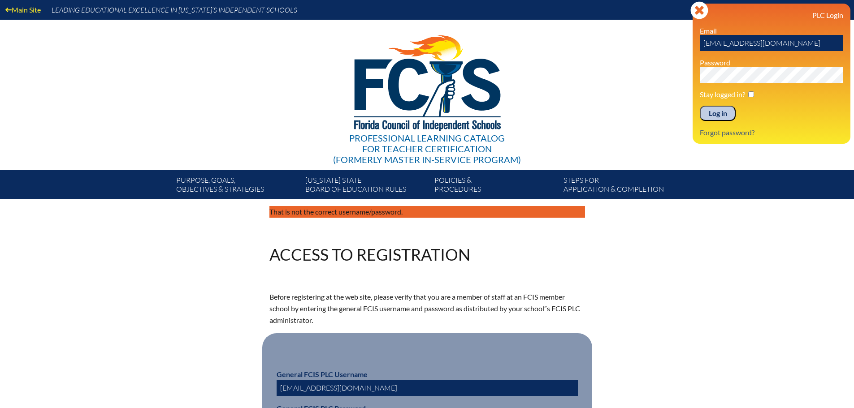 The image size is (854, 408). I want to click on a: Steps forapplication & completion, so click(625, 187).